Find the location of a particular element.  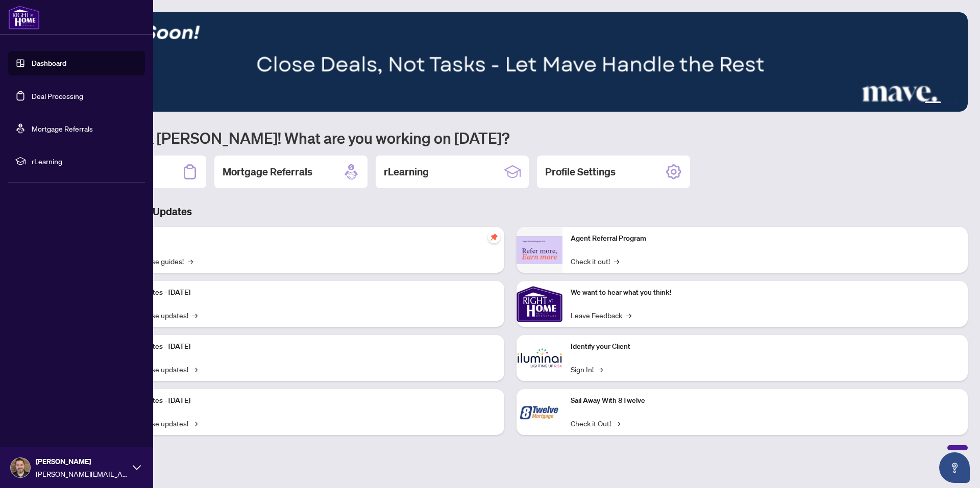

button: 3 is located at coordinates (933, 103).